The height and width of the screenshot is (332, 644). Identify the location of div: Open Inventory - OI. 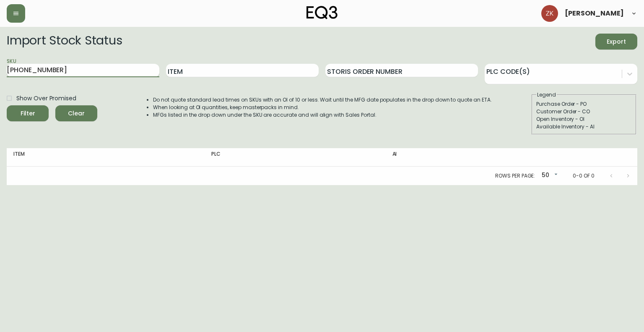
(584, 119).